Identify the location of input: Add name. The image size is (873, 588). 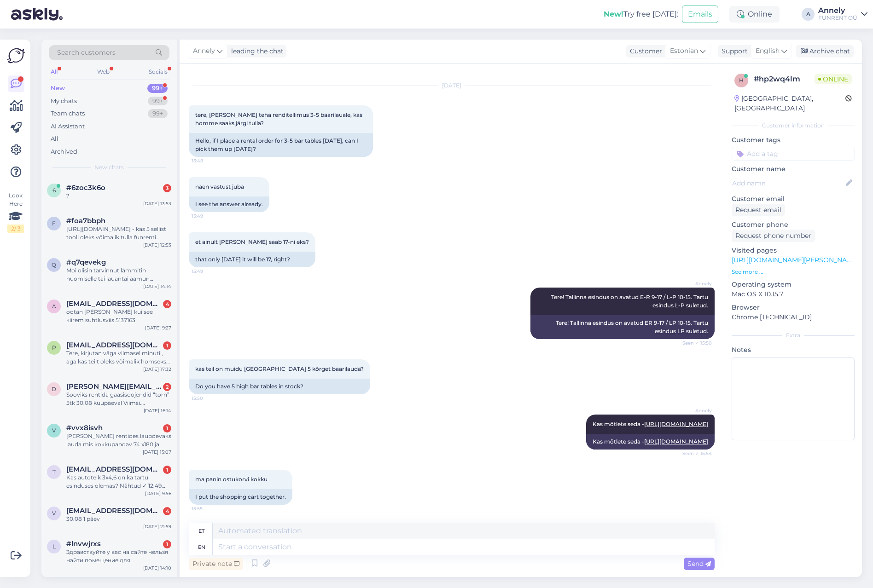
(788, 183).